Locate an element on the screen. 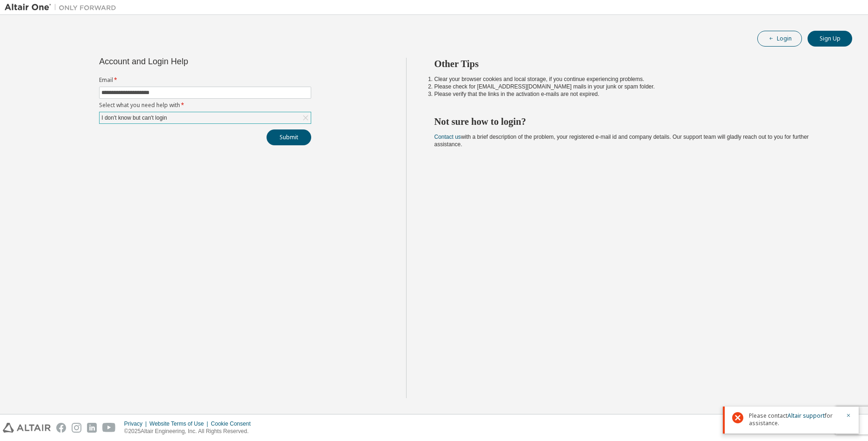 The height and width of the screenshot is (441, 868). img: altair_logo.svg is located at coordinates (27, 427).